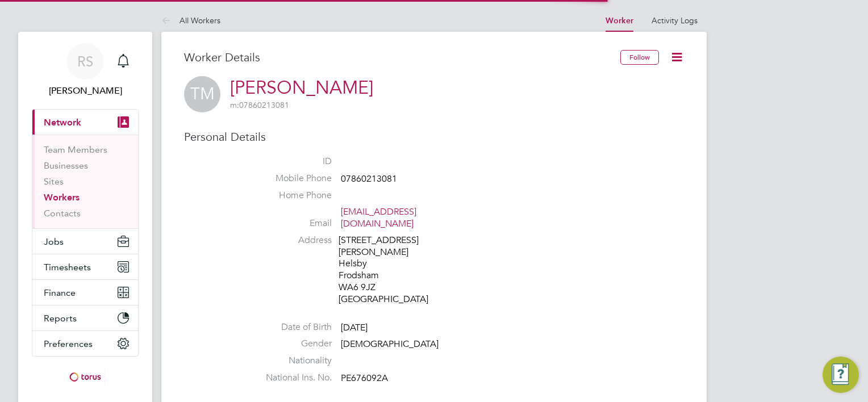  Describe the element at coordinates (292, 327) in the screenshot. I see `label: Date of Birth` at that location.